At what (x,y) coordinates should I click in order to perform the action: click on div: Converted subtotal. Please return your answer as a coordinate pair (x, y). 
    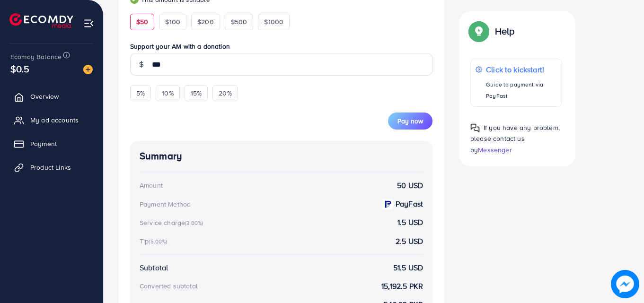
    Looking at the image, I should click on (169, 286).